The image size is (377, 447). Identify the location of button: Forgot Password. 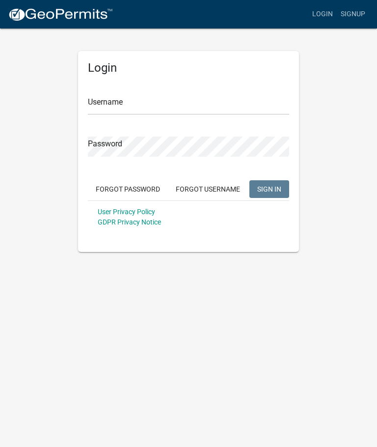
(128, 189).